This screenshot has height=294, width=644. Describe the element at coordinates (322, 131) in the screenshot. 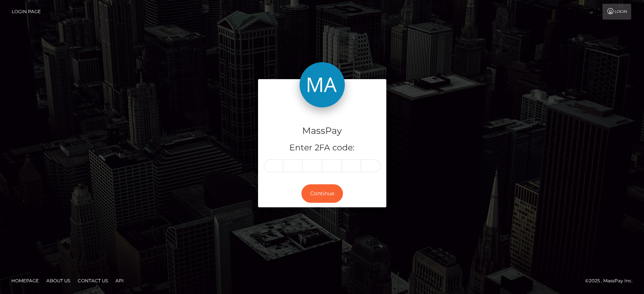

I see `h4: MassPay` at that location.